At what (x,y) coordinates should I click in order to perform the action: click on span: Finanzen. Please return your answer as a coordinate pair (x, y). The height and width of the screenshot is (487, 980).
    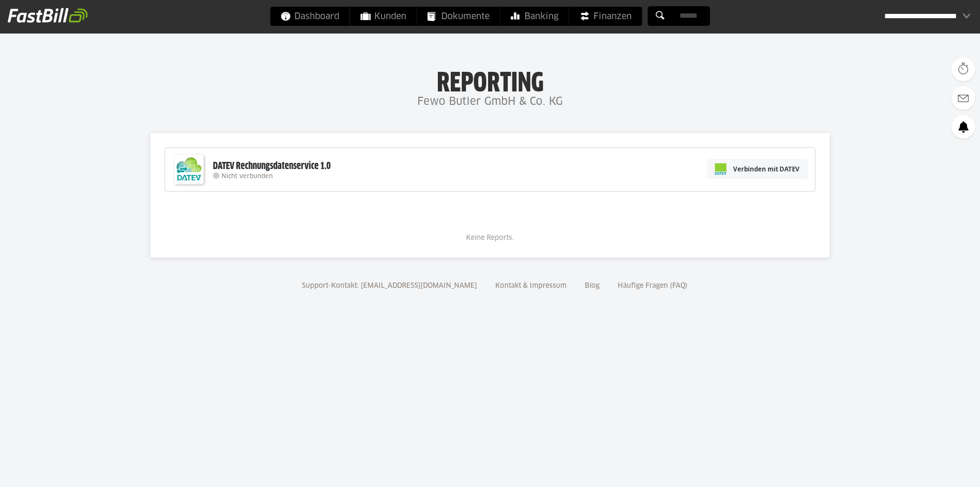
    Looking at the image, I should click on (606, 16).